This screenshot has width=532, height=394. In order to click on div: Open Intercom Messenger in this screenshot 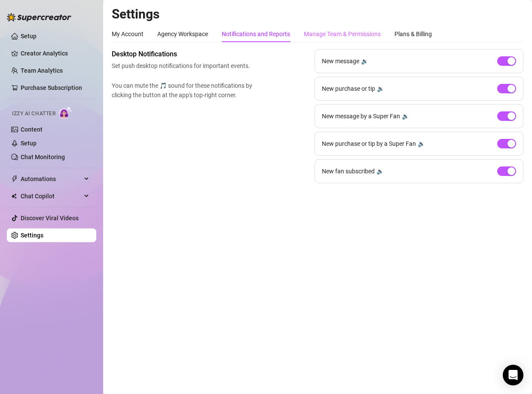, I will do `click(513, 375)`.